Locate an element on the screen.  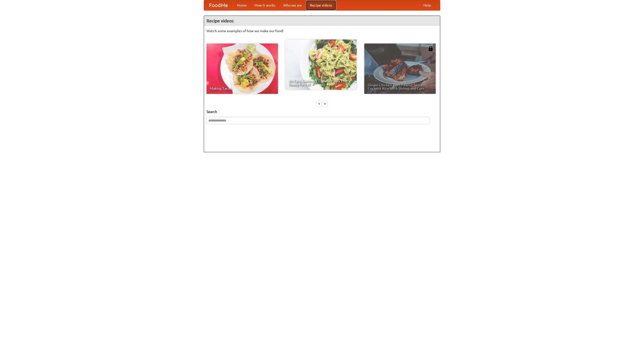
a: Making Tacos is located at coordinates (242, 69).